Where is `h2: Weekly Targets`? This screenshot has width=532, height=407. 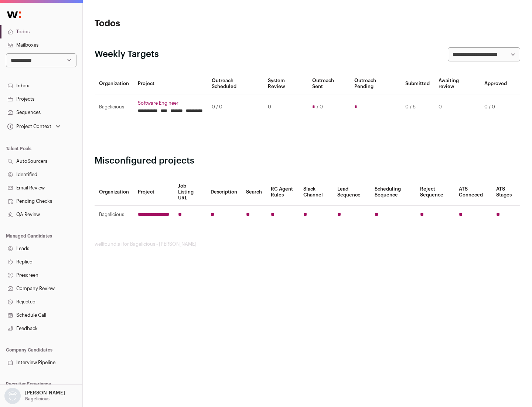 h2: Weekly Targets is located at coordinates (127, 54).